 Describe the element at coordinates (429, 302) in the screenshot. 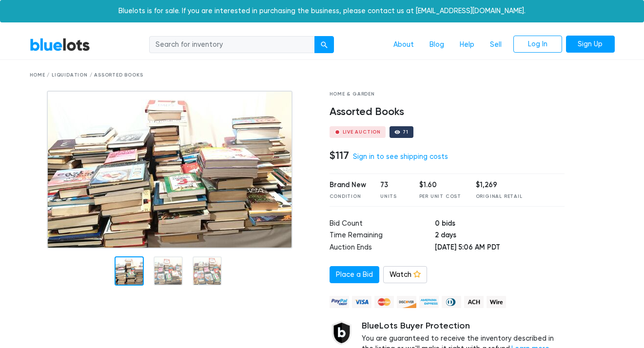

I see `img: american_express-ae2a9f97a040b4b41f6397f7637041a5861d5f99d0716c09922aba4e24c8547d.png` at that location.